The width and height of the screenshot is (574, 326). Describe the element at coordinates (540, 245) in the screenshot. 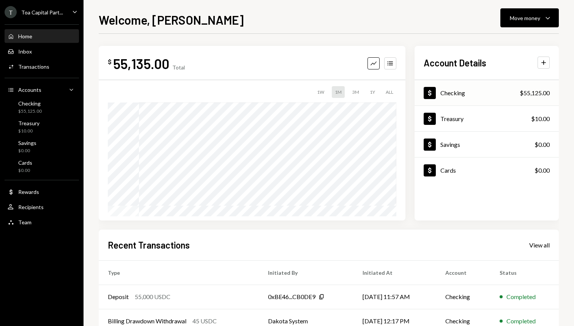

I see `div: View all` at that location.